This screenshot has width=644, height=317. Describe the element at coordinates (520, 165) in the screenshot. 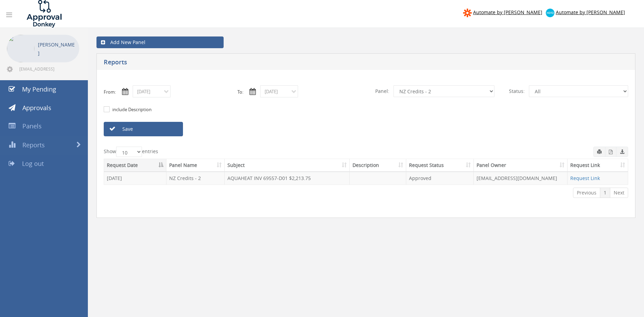

I see `th: Panel Owner: activate to sort column ascending` at that location.